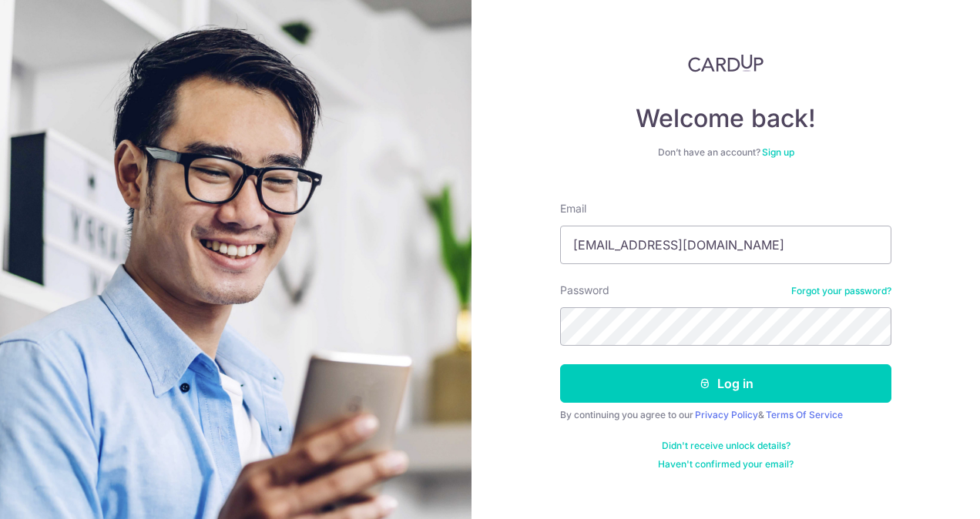 The width and height of the screenshot is (980, 519). Describe the element at coordinates (727, 414) in the screenshot. I see `a: Privacy Policy` at that location.